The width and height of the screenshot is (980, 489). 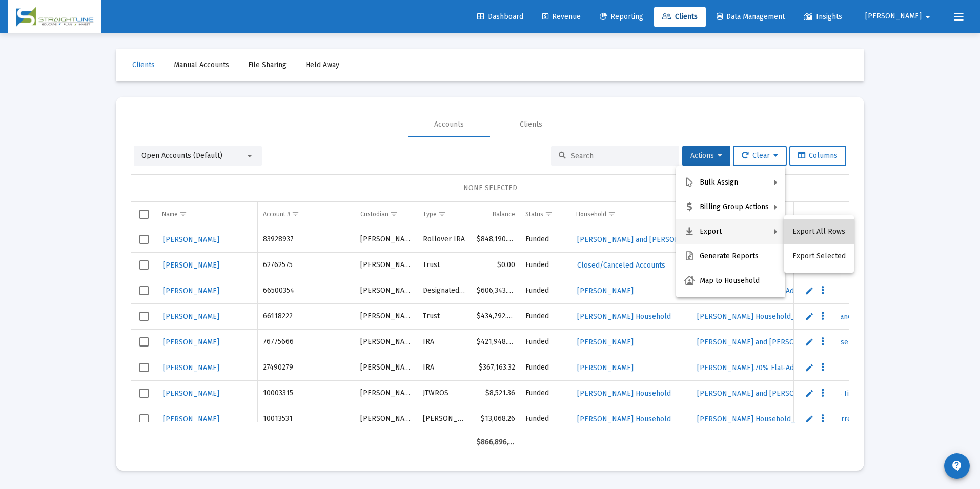 What do you see at coordinates (819, 256) in the screenshot?
I see `button: Export Selected` at bounding box center [819, 256].